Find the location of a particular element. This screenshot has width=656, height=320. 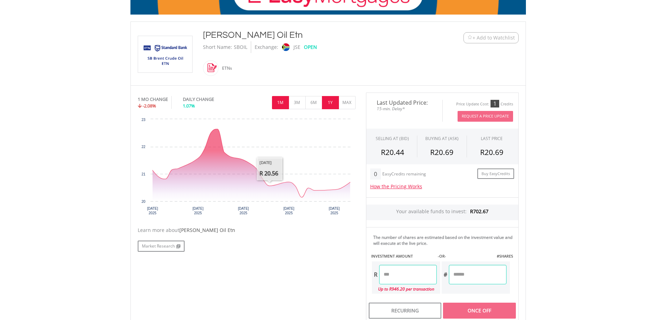

button: MAX is located at coordinates (347, 103).